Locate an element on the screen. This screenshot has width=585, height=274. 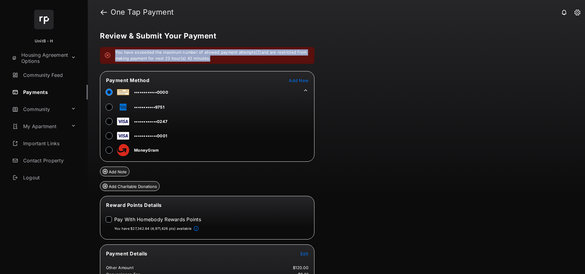
span: Edit is located at coordinates (305, 253).